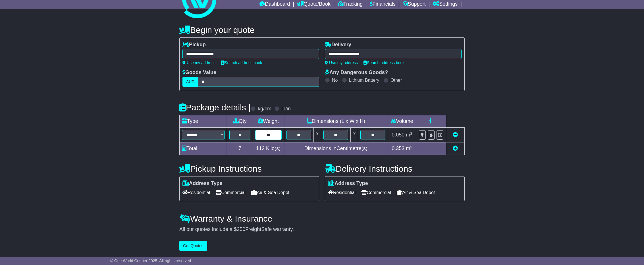 The width and height of the screenshot is (644, 265). I want to click on td: 7, so click(240, 149).